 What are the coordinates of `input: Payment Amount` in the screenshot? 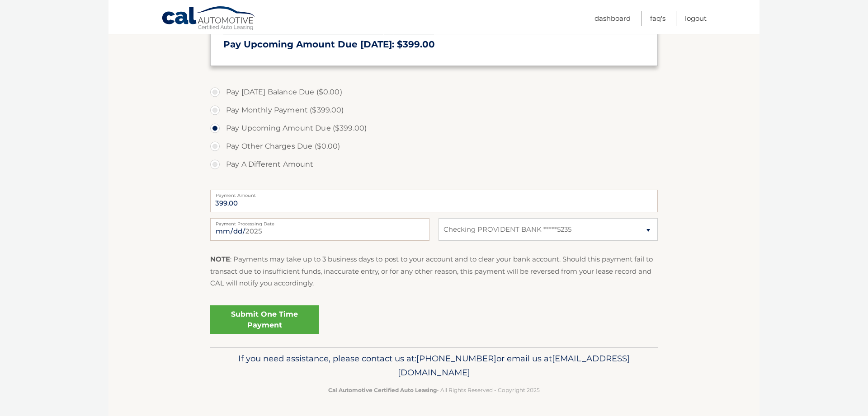 It's located at (434, 201).